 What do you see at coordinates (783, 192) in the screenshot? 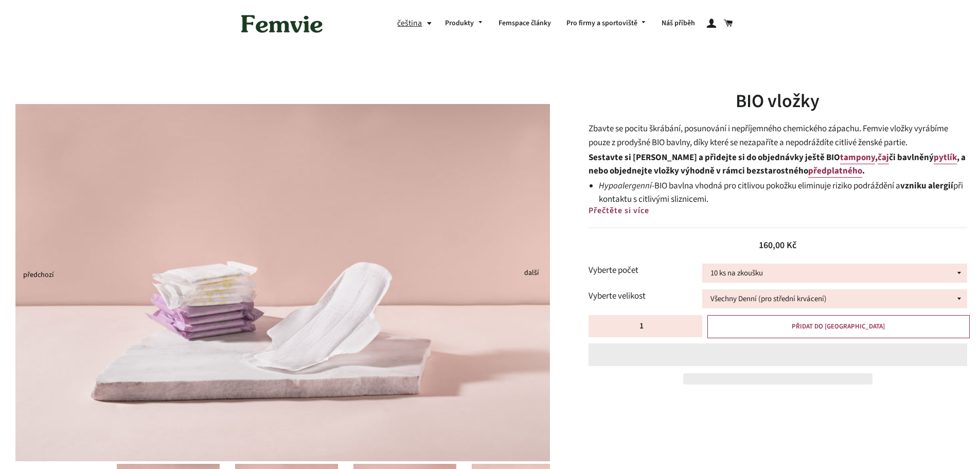
I see `li: BIO bavlna vhodná pro citlivou pokožku eliminuje riziko podráždění a při kontaktu s citlivými sli...` at bounding box center [783, 192].